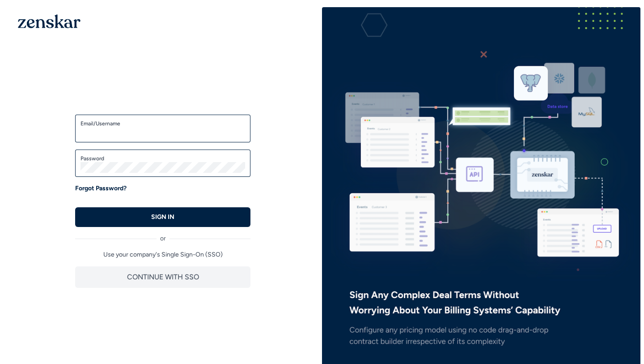 Image resolution: width=644 pixels, height=364 pixels. Describe the element at coordinates (101, 188) in the screenshot. I see `a: Forgot Password?` at that location.